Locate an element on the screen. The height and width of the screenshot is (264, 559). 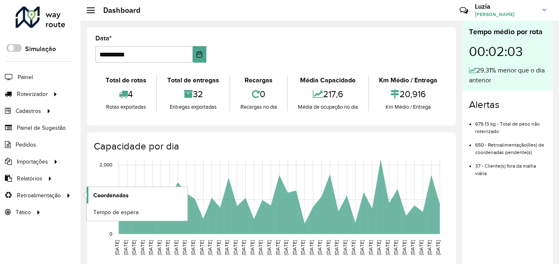
span: Tático is located at coordinates (23, 212).